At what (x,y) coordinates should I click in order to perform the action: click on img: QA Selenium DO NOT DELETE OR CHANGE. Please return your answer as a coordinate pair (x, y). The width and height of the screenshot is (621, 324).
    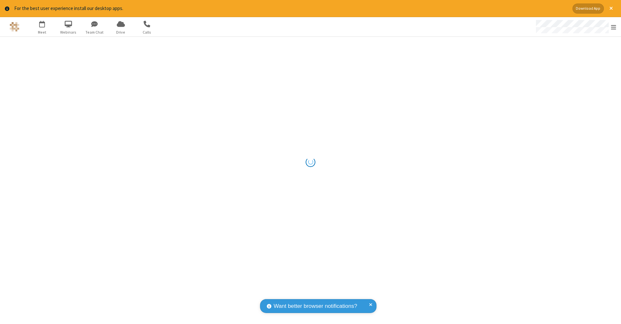
    Looking at the image, I should click on (15, 27).